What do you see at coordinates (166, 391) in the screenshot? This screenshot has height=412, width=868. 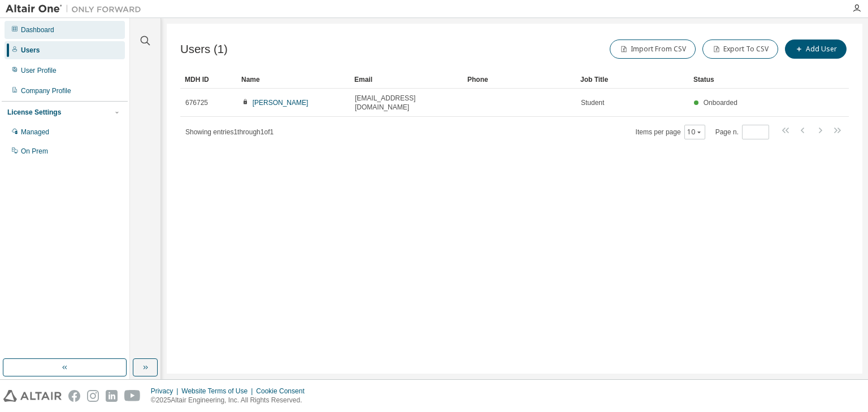 I see `div: Privacy` at bounding box center [166, 391].